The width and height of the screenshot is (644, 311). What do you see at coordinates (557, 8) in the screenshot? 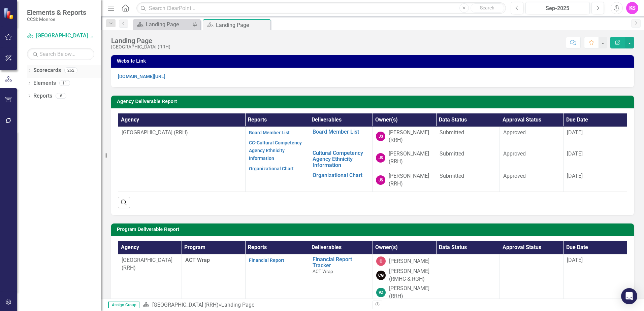
I see `div: Sep-2025` at bounding box center [557, 8].